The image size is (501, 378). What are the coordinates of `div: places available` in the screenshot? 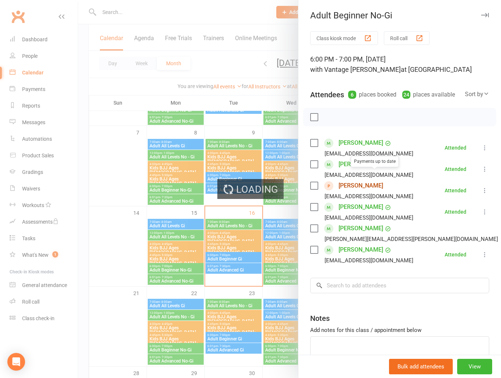 It's located at (429, 95).